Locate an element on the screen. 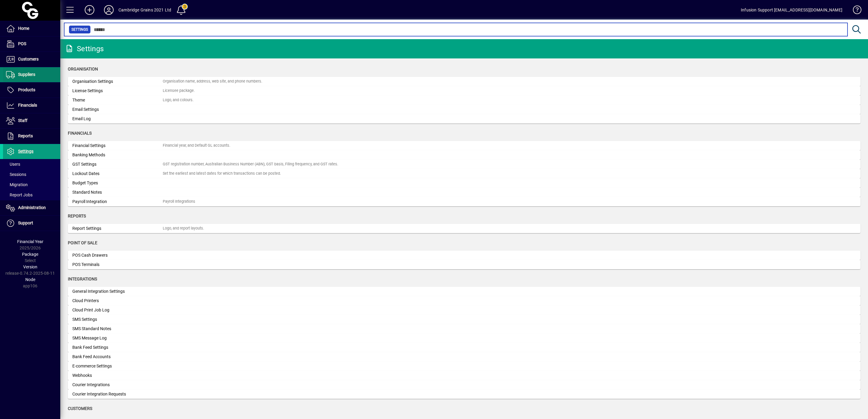 The height and width of the screenshot is (419, 868). a: Administration is located at coordinates (32, 208).